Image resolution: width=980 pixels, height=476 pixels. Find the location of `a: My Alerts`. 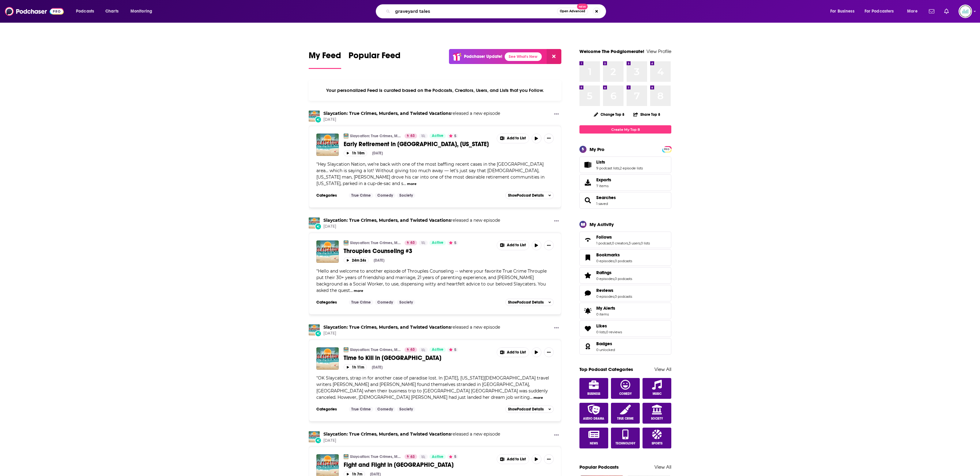

a: My Alerts is located at coordinates (626, 310).